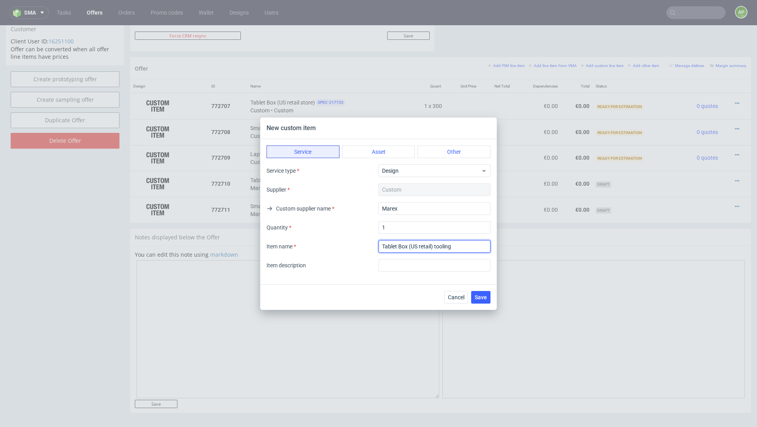 The width and height of the screenshot is (757, 427). Describe the element at coordinates (65, 95) in the screenshot. I see `a: Duplicate Offer` at that location.